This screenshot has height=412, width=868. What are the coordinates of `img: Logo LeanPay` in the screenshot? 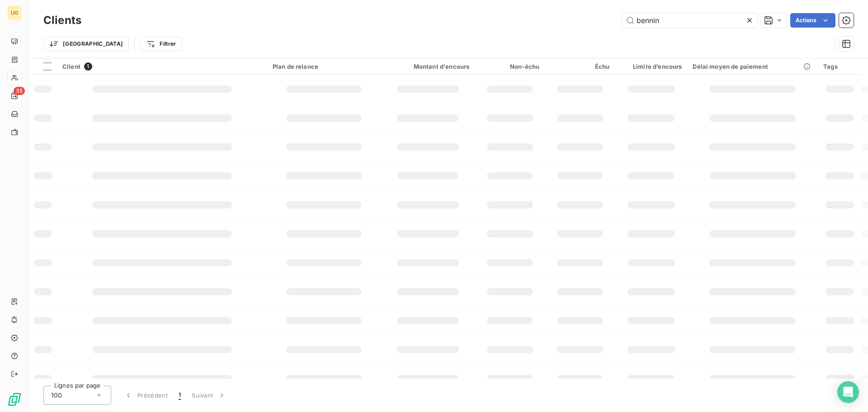 It's located at (14, 400).